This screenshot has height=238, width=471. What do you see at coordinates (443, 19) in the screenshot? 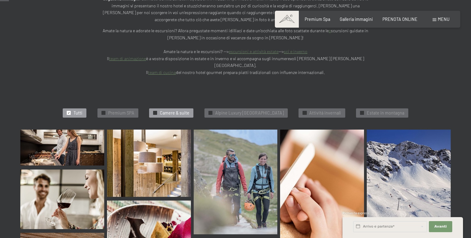
I see `span: Menu` at bounding box center [443, 19].